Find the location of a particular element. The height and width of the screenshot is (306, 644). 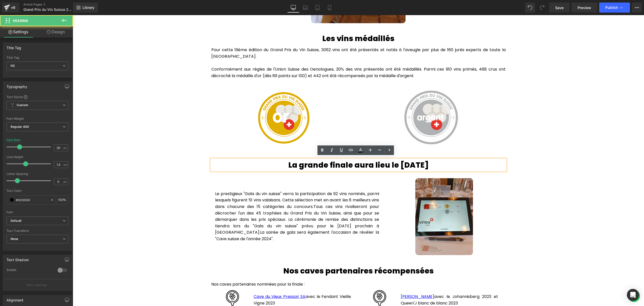

div: Font is located at coordinates (38, 212).